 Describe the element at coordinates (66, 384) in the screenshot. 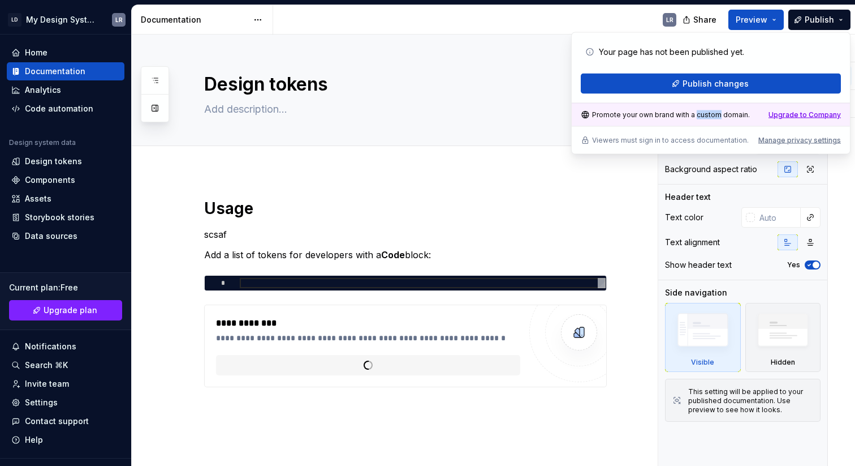

I see `a: Invite team` at that location.